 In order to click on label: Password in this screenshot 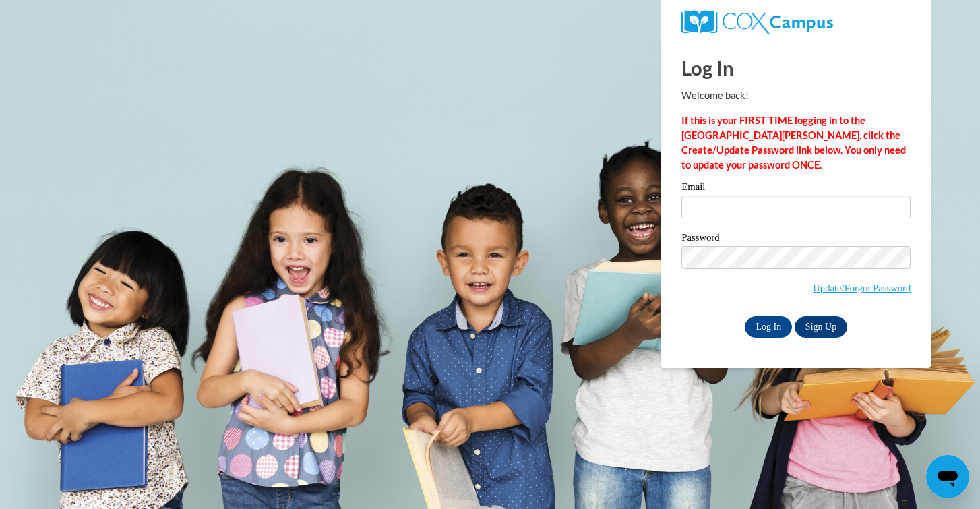, I will do `click(796, 240)`.